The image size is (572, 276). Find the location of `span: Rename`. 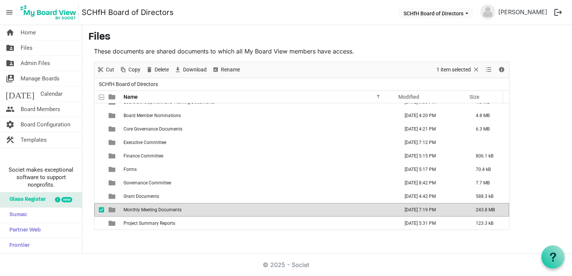

span: Rename is located at coordinates (230, 70).